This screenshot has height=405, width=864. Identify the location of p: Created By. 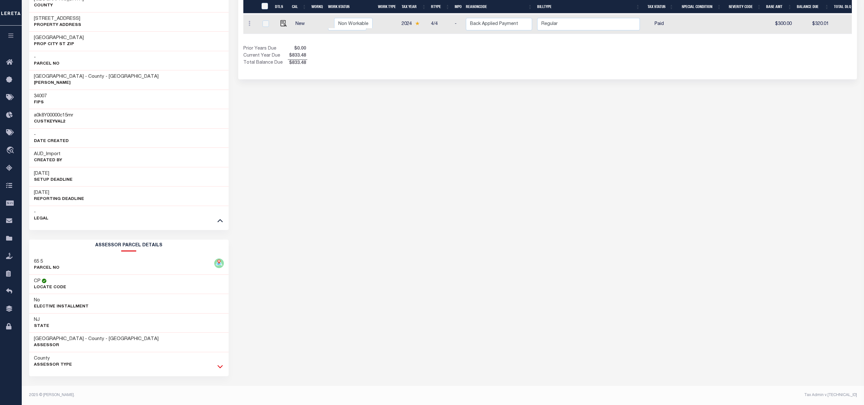
(48, 160).